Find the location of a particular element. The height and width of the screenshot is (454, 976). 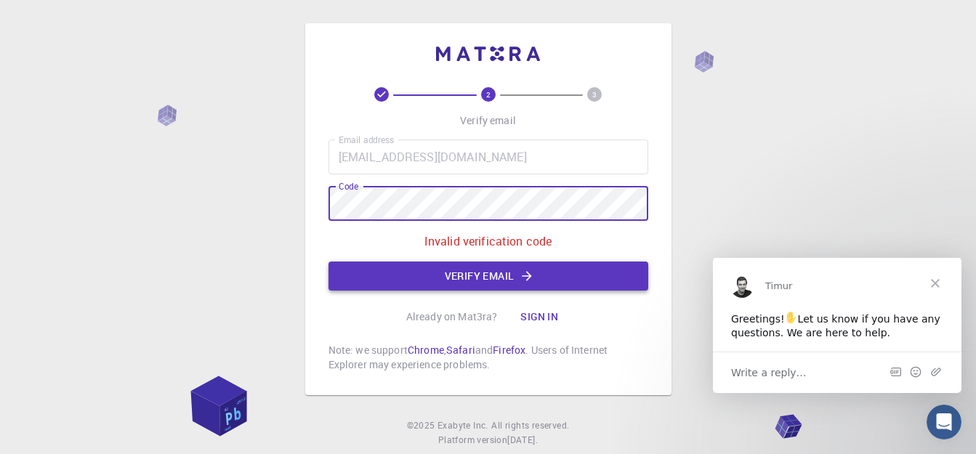

span: Exabyte Inc. is located at coordinates (463, 425).